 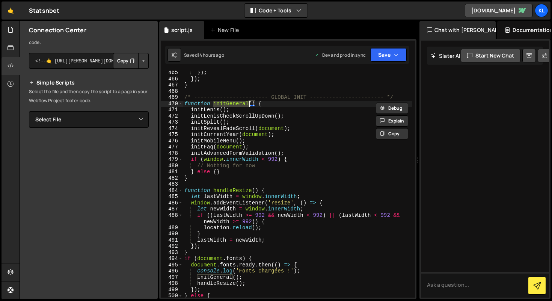 What do you see at coordinates (172, 73) in the screenshot?
I see `div: 465` at bounding box center [172, 73].